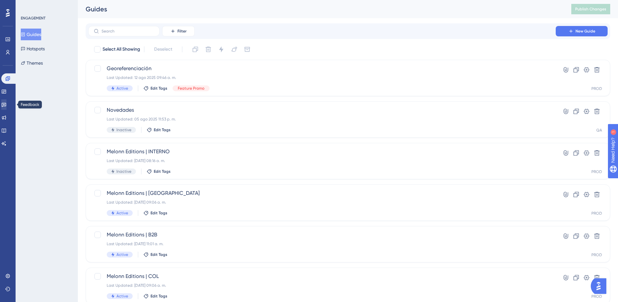 The image size is (618, 302). What do you see at coordinates (600, 130) in the screenshot?
I see `div: QA` at bounding box center [600, 130].